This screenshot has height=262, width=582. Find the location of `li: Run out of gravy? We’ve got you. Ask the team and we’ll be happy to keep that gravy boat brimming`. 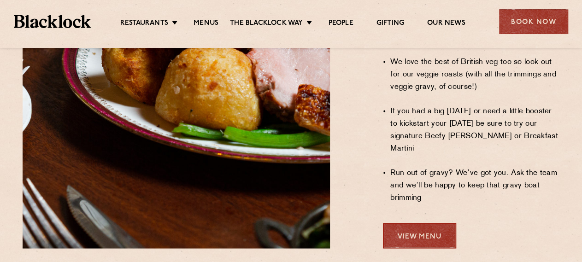

li: Run out of gravy? We’ve got you. Ask the team and we’ll be happy to keep that gravy boat brimming is located at coordinates (474, 185).